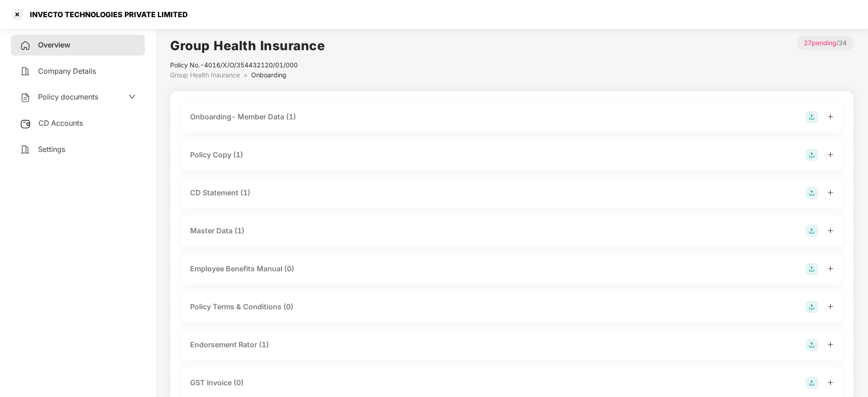  Describe the element at coordinates (217, 383) in the screenshot. I see `div: GST Invoice (0)` at that location.